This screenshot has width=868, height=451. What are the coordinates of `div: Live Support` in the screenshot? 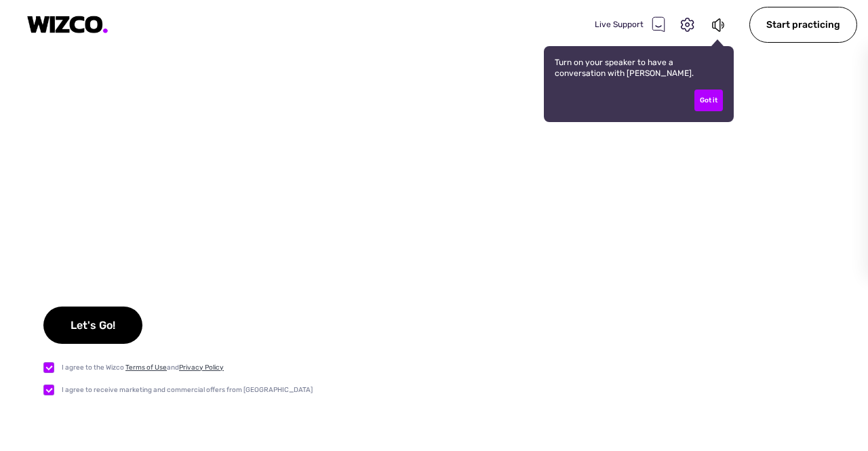 It's located at (630, 25).